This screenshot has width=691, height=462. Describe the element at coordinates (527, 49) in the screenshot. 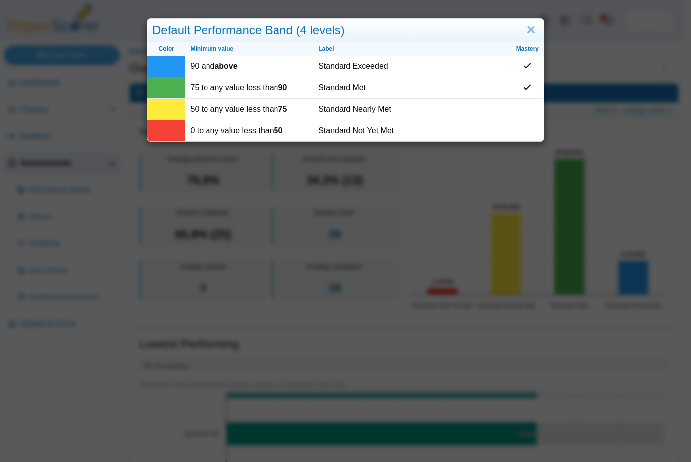

I see `th: Mastery` at that location.